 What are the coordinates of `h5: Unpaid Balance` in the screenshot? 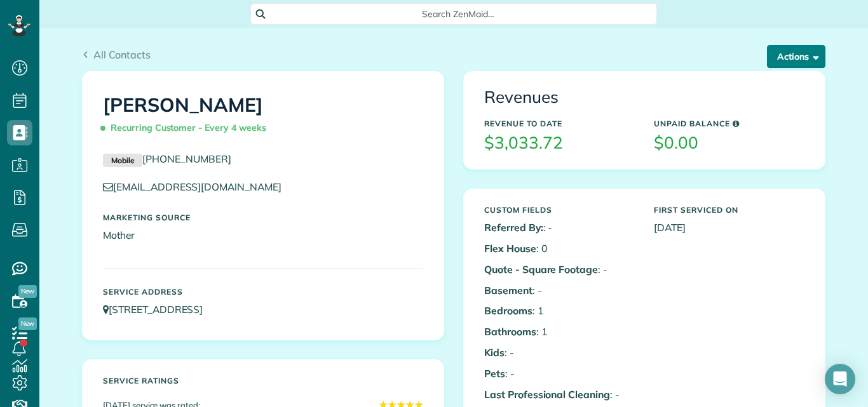 It's located at (729, 123).